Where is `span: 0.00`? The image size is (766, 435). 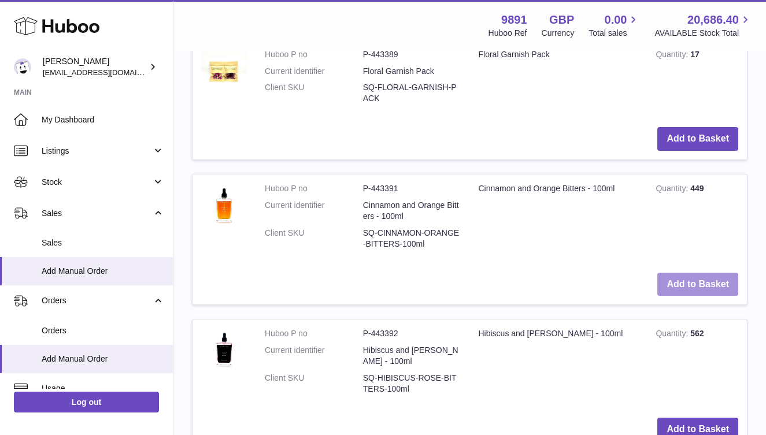 span: 0.00 is located at coordinates (616, 20).